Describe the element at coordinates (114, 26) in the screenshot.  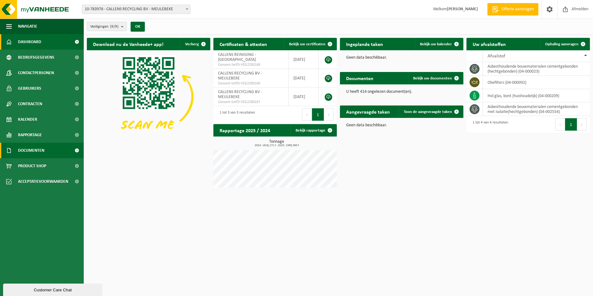
I see `count: (9/9)` at that location.